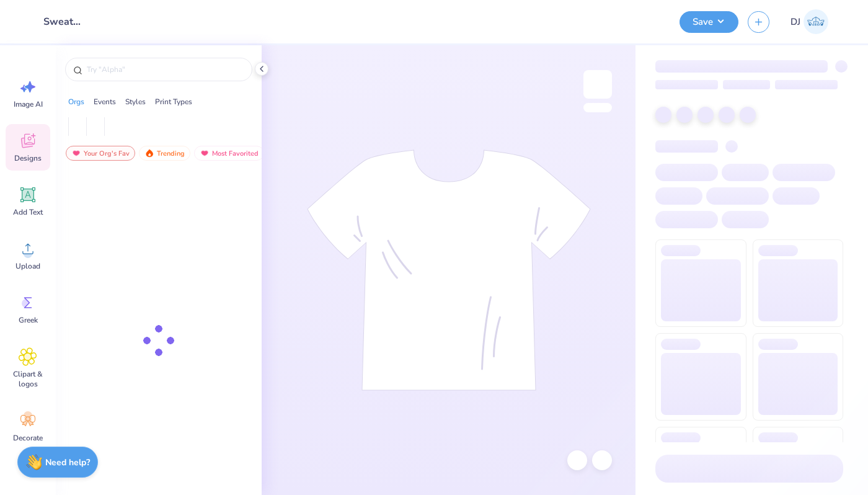  I want to click on div: Orgs, so click(76, 102).